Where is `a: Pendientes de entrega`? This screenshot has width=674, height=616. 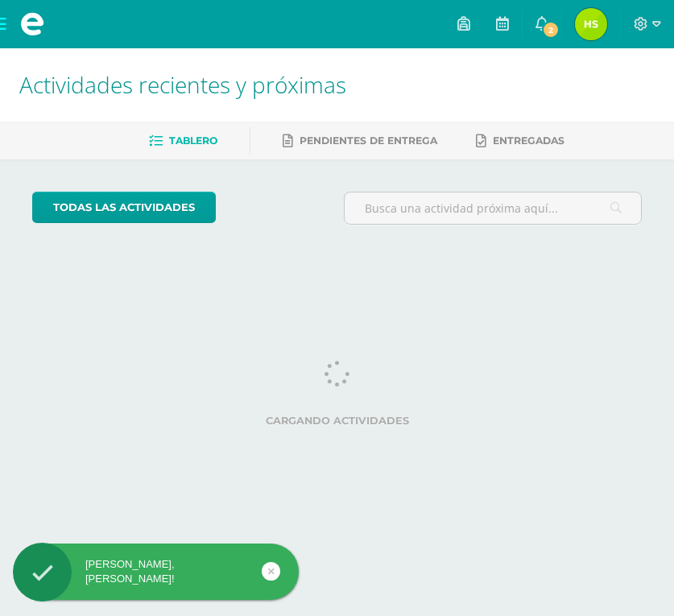 a: Pendientes de entrega is located at coordinates (360, 141).